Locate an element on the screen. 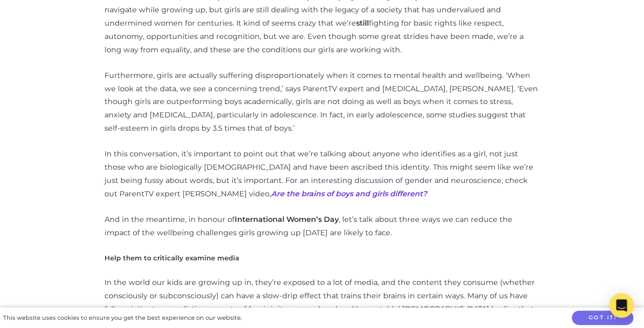  a: Are the brains of boys and girls different? is located at coordinates (349, 194).